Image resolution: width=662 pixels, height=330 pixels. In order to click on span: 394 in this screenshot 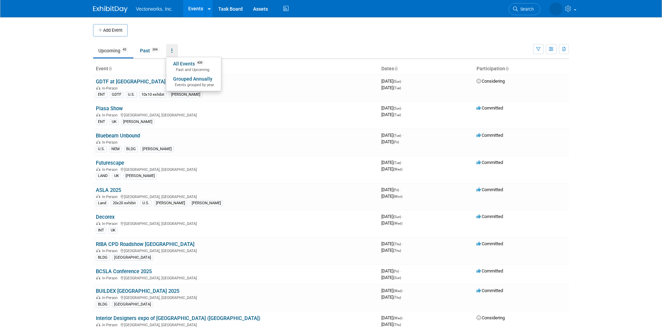, I will do `click(155, 50)`.